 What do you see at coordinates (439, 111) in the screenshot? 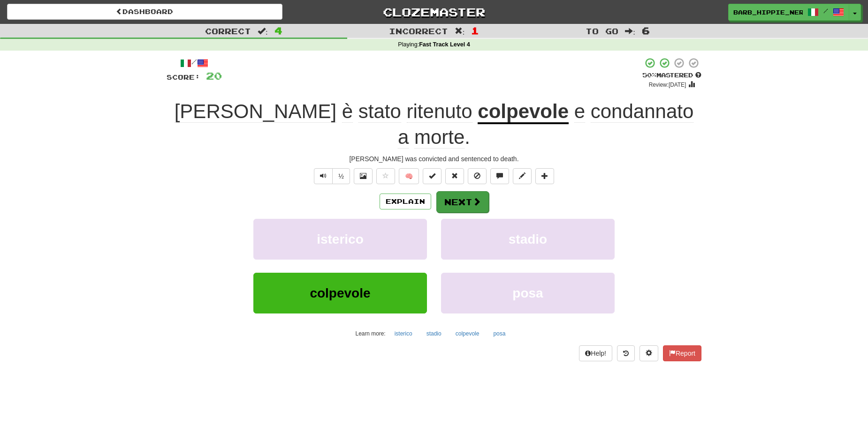
I see `span: ritenuto` at bounding box center [439, 111].